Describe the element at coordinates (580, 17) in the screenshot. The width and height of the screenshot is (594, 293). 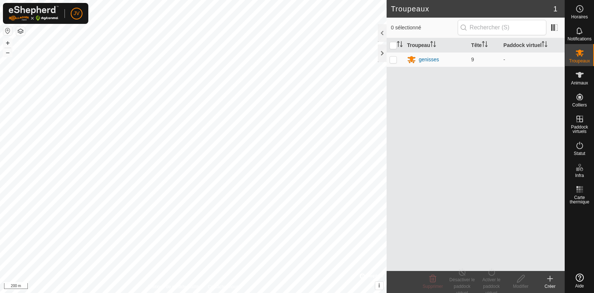
I see `span: Horaires` at that location.